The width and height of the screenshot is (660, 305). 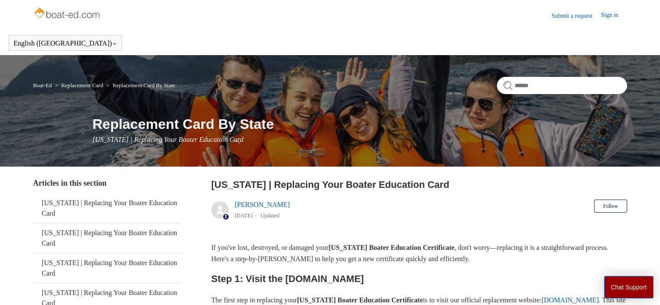 I want to click on li: Updated, so click(x=270, y=215).